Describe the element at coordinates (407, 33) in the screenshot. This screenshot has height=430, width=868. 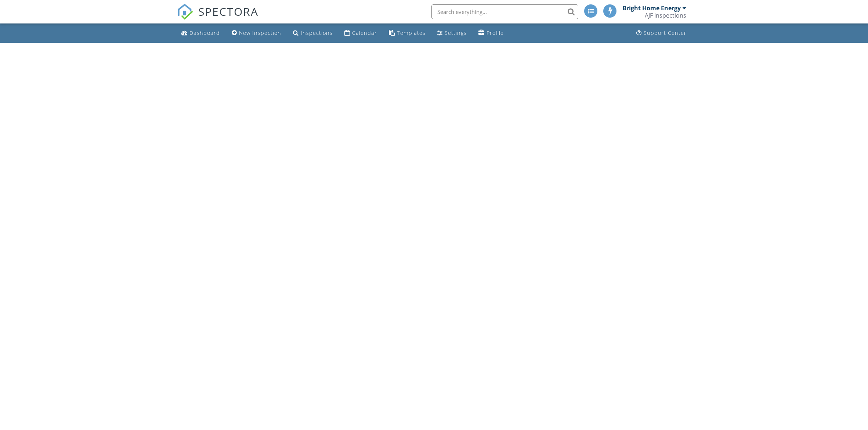
I see `a: Templates` at that location.